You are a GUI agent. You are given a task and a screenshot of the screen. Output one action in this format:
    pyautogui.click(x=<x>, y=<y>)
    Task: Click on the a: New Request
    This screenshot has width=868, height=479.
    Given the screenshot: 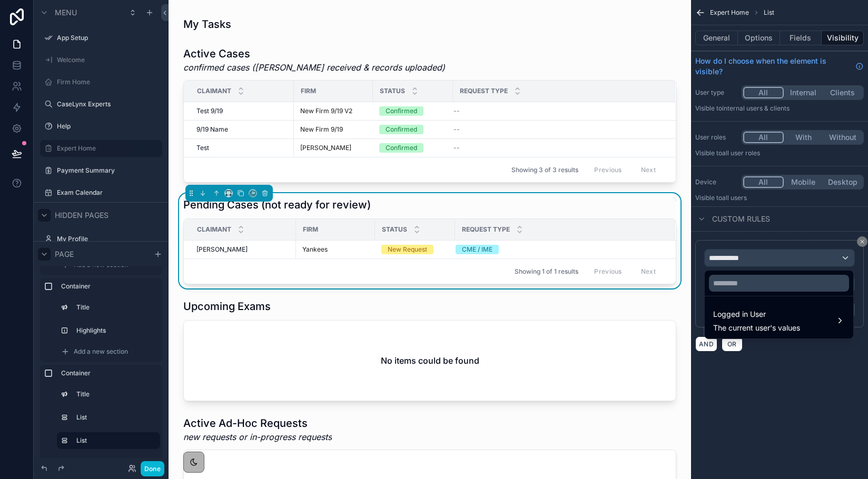 What is the action you would take?
    pyautogui.click(x=415, y=250)
    